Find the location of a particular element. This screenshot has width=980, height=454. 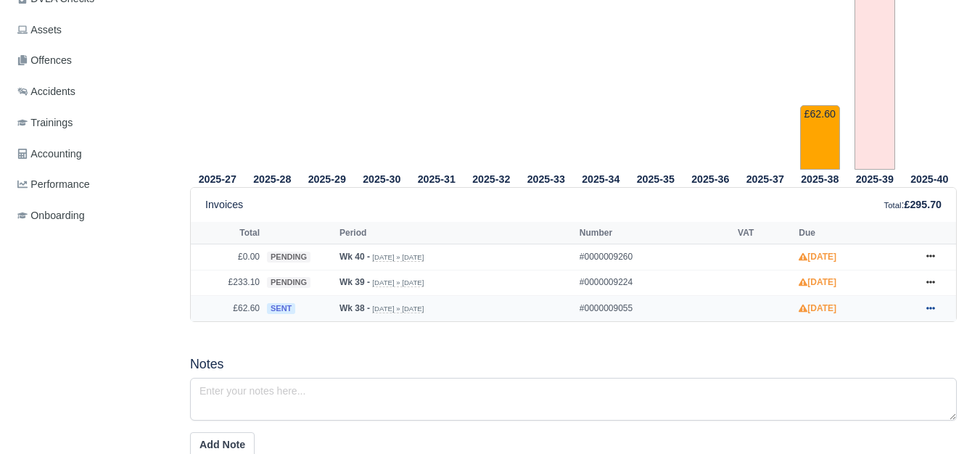

span: Accidents is located at coordinates (47, 91).